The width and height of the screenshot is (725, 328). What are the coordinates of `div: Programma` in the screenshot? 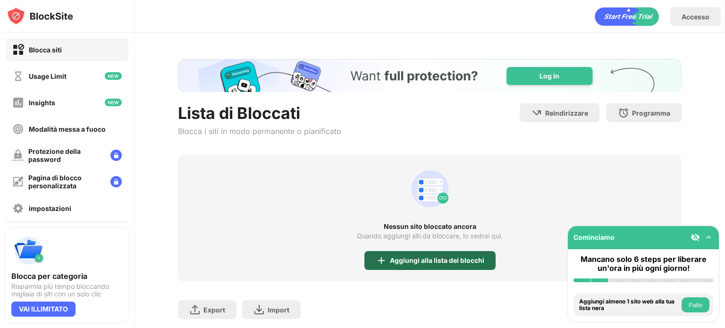 It's located at (651, 113).